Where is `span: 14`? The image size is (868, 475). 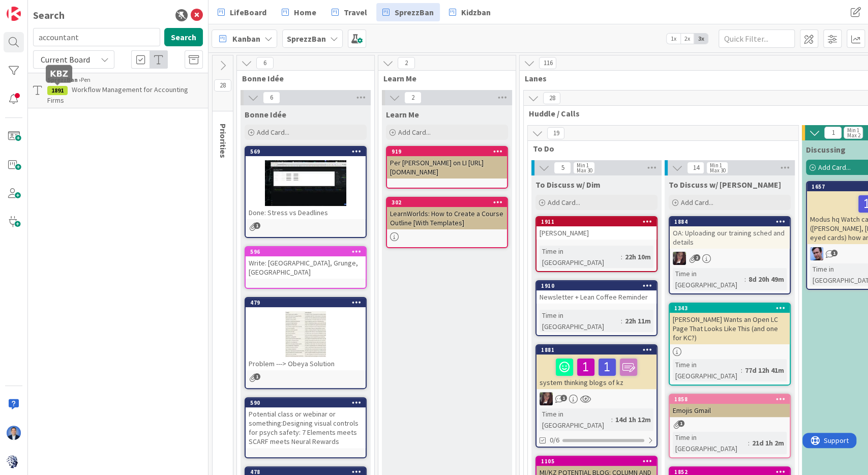
span: 14 is located at coordinates (696, 168).